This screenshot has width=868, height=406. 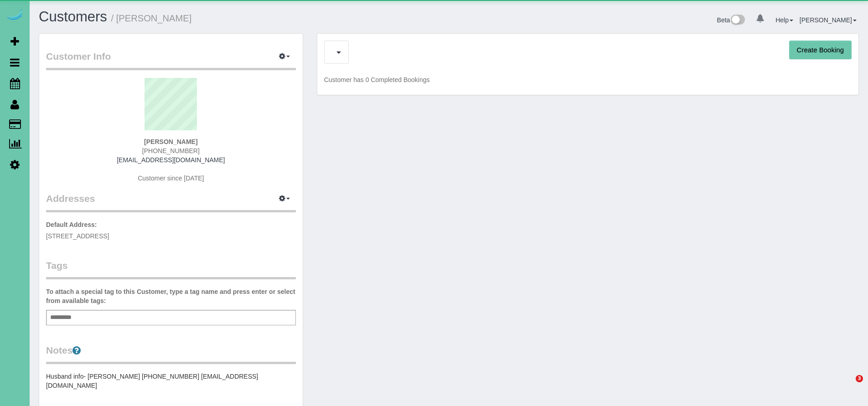 What do you see at coordinates (171, 354) in the screenshot?
I see `legend: Notes` at bounding box center [171, 354].